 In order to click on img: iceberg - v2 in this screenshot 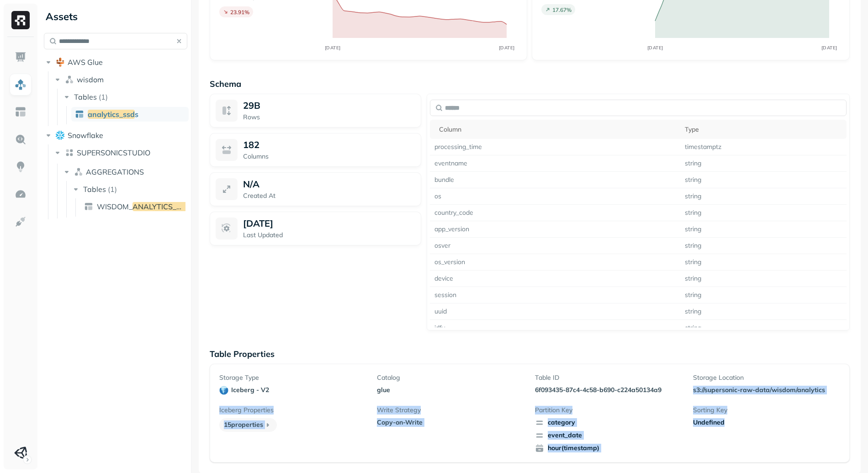, I will do `click(224, 391)`.